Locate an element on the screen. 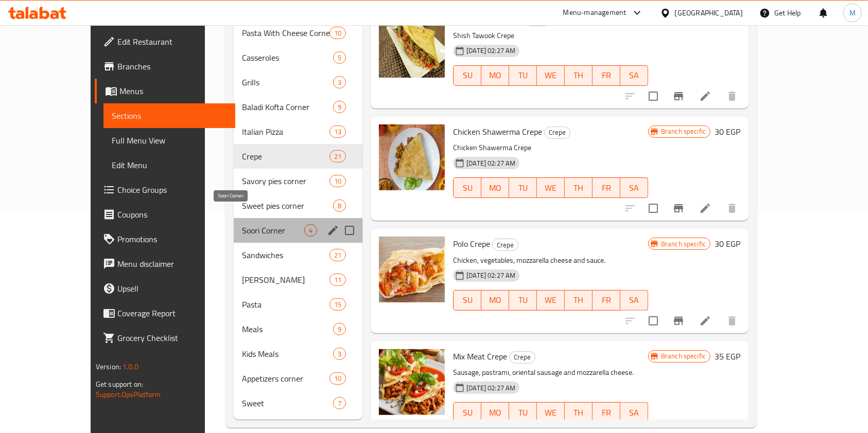 The image size is (868, 433). a: Coverage Report is located at coordinates (165, 314).